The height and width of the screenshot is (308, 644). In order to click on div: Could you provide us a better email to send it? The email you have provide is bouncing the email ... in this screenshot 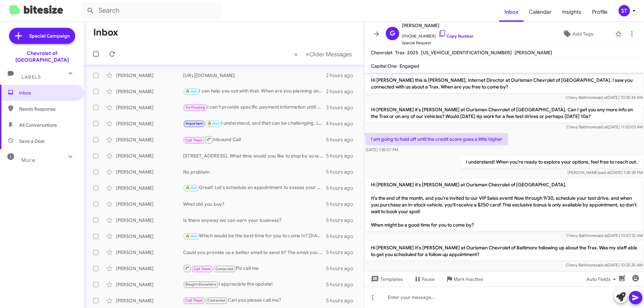, I will do `click(255, 252)`.